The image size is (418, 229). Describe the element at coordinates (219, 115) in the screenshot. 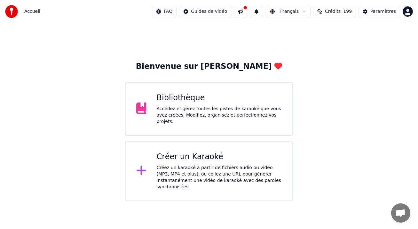

I see `div: Accédez et gérez toutes les pistes de karaoké que vous avez créées. Modifiez, organisez et perfec...` at that location.